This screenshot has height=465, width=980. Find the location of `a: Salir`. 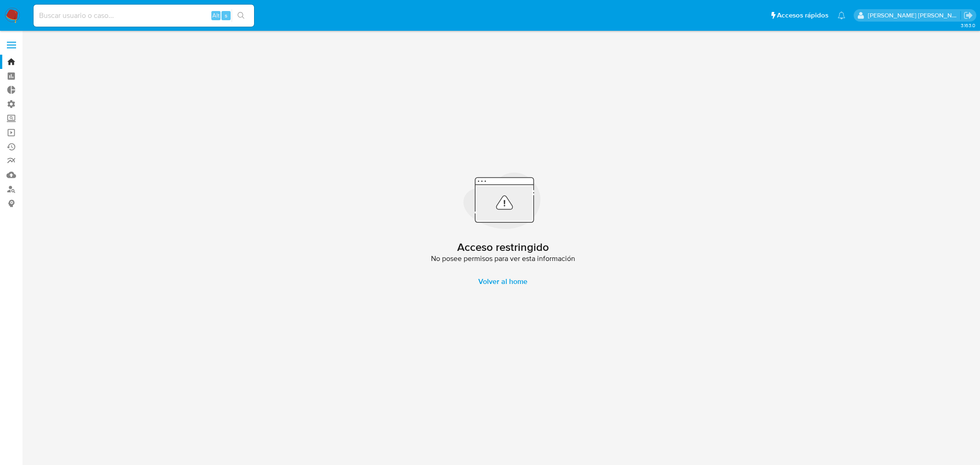

a: Salir is located at coordinates (968, 15).